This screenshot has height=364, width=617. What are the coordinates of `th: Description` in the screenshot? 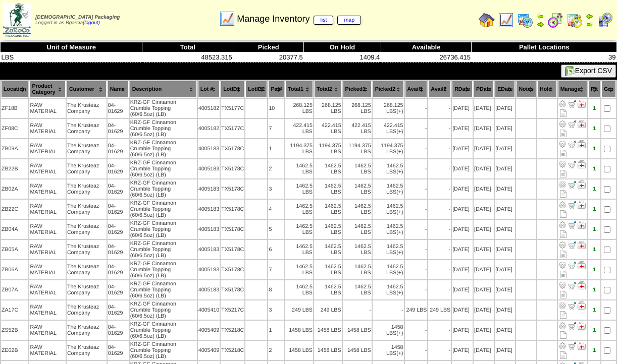 It's located at (163, 89).